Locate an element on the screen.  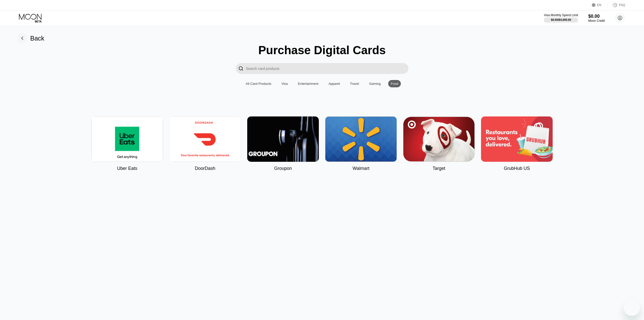
div: Gaming is located at coordinates (375, 84).